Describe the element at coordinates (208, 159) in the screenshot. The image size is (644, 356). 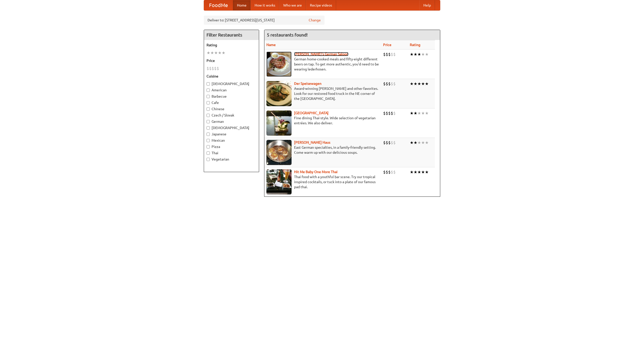
I see `input: Vegetarian` at that location.